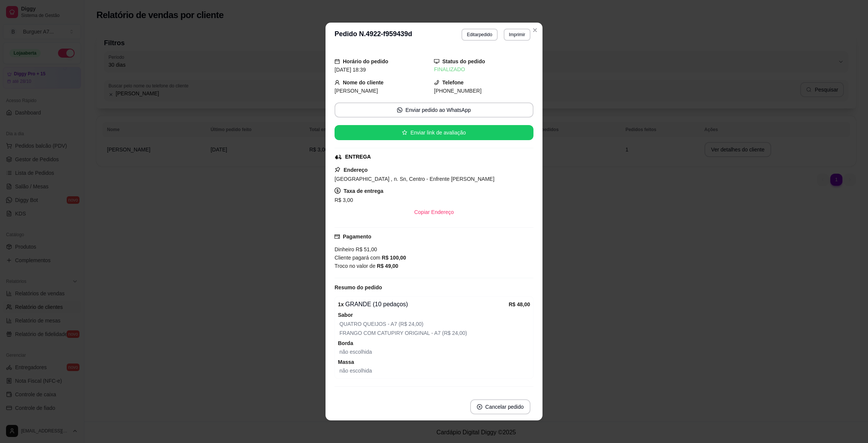  Describe the element at coordinates (346, 362) in the screenshot. I see `strong: Massa` at that location.